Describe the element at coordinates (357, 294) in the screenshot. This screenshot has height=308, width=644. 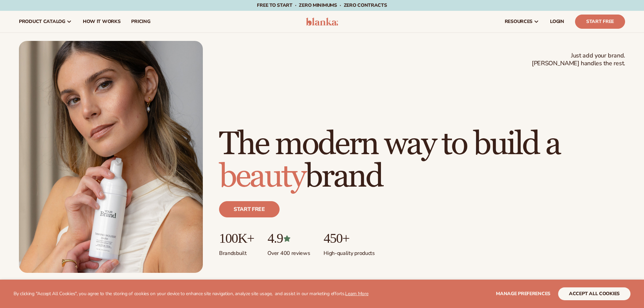
I see `a: Learn More` at that location.